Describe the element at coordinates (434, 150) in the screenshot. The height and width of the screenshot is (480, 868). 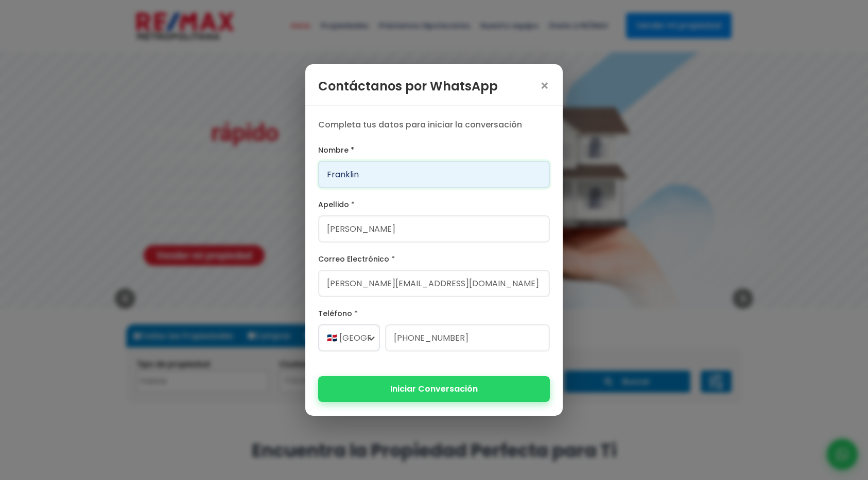
I see `label: Nombre *` at that location.